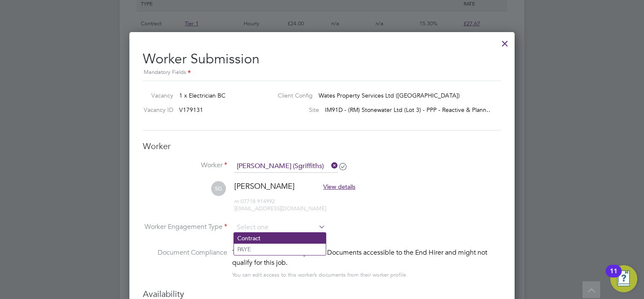 The height and width of the screenshot is (299, 644). Describe the element at coordinates (185, 263) in the screenshot. I see `label: Document Compliance` at that location.